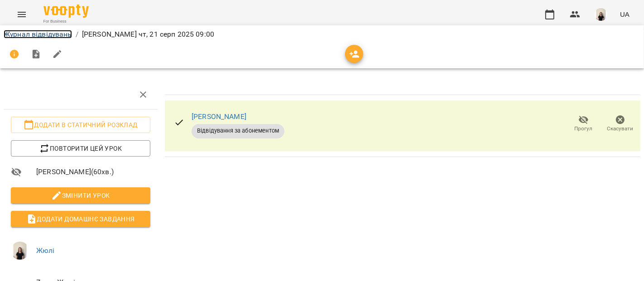 The height and width of the screenshot is (281, 644). Describe the element at coordinates (80, 219) in the screenshot. I see `button: Додати домашнє завдання` at that location.